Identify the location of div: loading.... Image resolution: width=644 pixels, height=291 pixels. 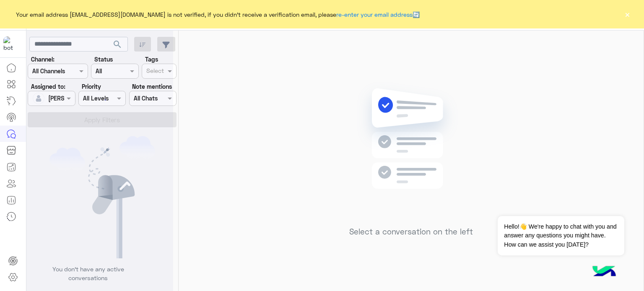
(100, 100).